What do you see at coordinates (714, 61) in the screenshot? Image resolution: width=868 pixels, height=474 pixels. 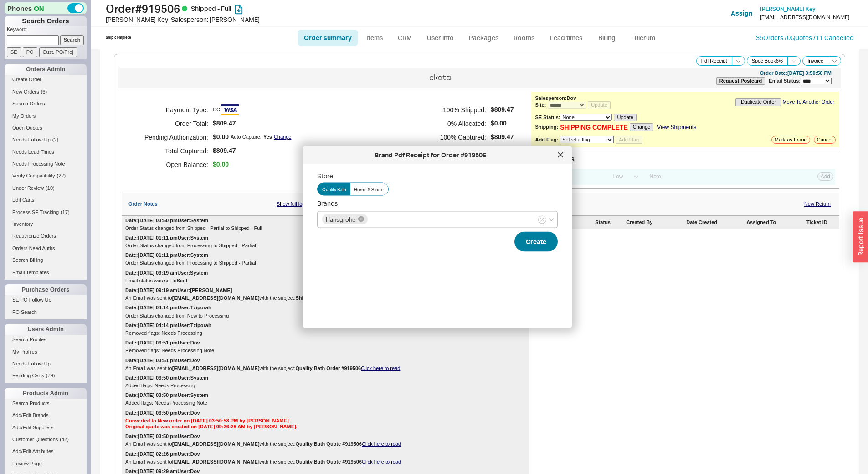 I see `button: Pdf Receipt` at bounding box center [714, 61].